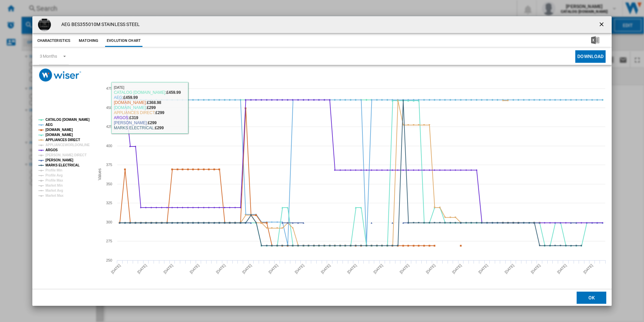  What do you see at coordinates (60, 75) in the screenshot?
I see `img: logo_wiser_300x94.png` at bounding box center [60, 75].